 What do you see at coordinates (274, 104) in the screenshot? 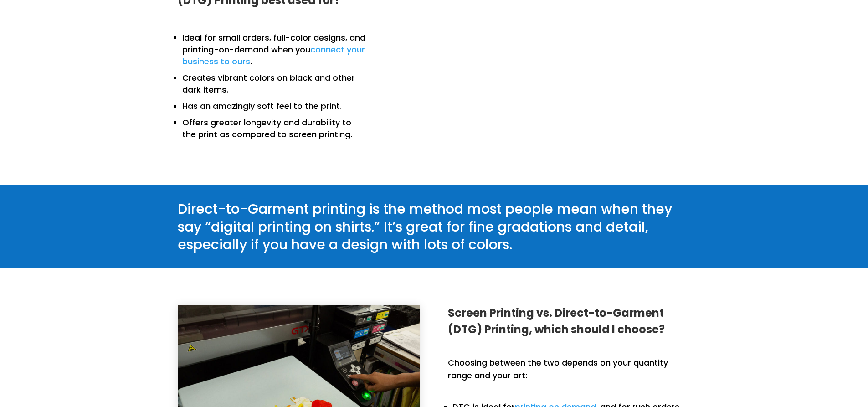
I see `li: Has an amazingly soft feel to the print.` at bounding box center [274, 104].